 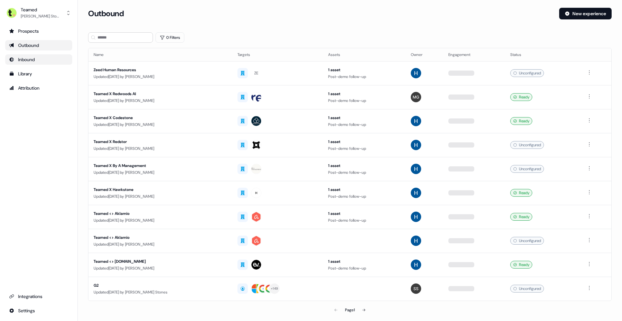 I want to click on button: 0 Filters, so click(x=170, y=38).